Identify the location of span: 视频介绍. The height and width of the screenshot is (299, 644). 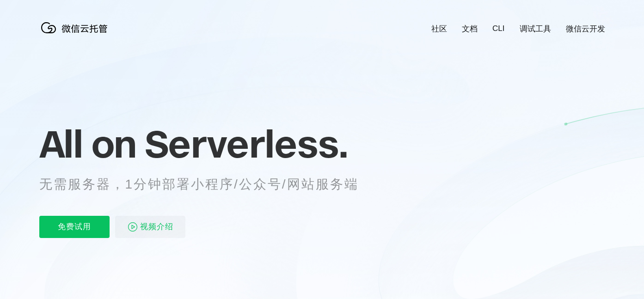
(157, 227).